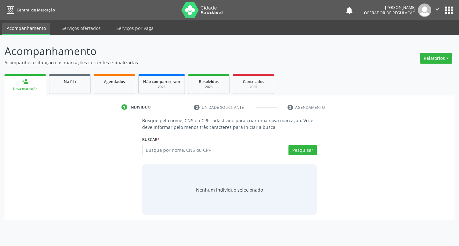 This screenshot has width=459, height=246. Describe the element at coordinates (449, 10) in the screenshot. I see `button: apps` at that location.